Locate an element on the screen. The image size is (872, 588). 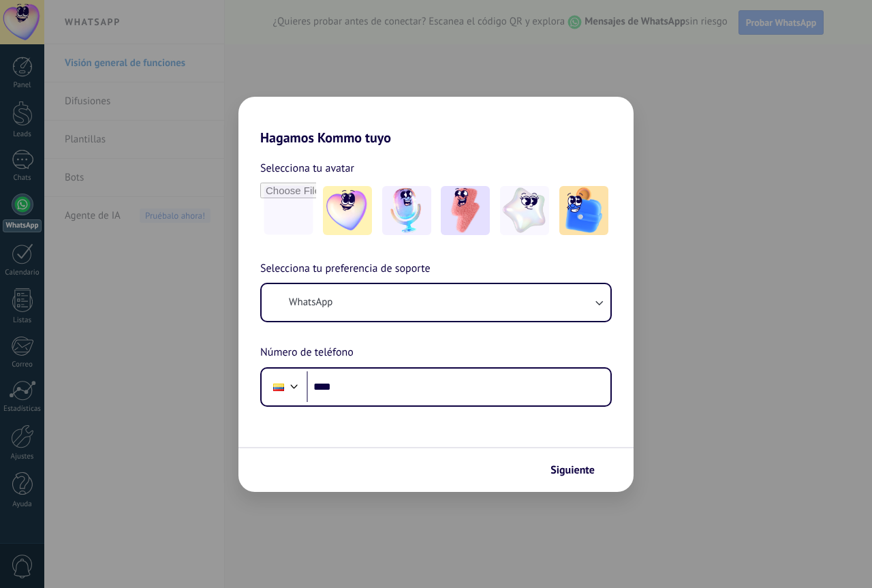
h2: Hagamos Kommo tuyo is located at coordinates (436, 121).